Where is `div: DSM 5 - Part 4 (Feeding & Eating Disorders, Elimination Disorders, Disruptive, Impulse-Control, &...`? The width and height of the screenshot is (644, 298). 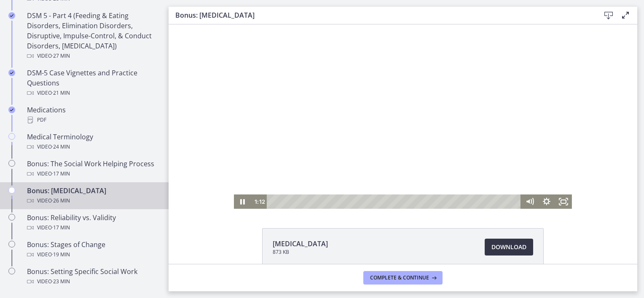
div: DSM 5 - Part 4 (Feeding & Eating Disorders, Elimination Disorders, Disruptive, Impulse-Control, &... is located at coordinates (93, 36).